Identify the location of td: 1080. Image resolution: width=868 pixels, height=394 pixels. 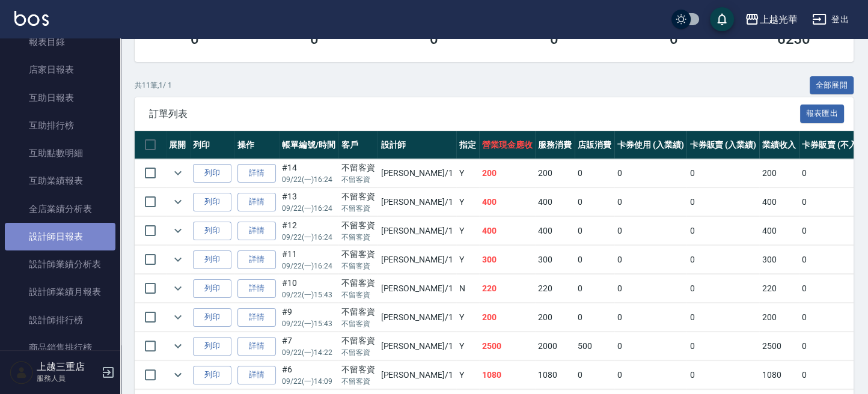
(555, 375).